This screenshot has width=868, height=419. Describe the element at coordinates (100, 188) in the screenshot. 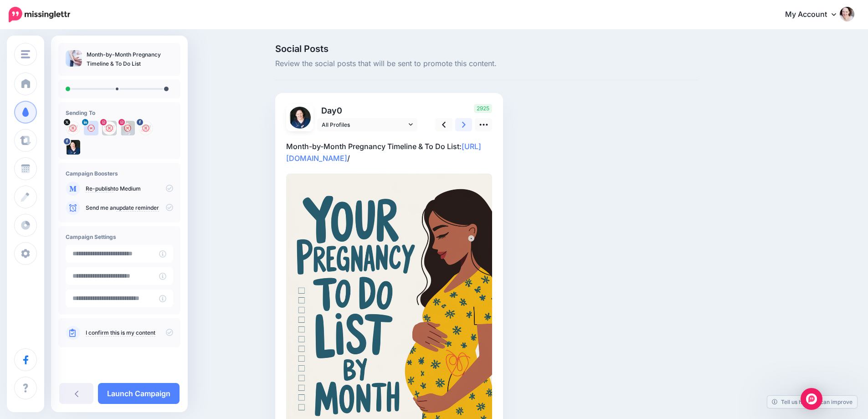

I see `a: Re-publish` at that location.